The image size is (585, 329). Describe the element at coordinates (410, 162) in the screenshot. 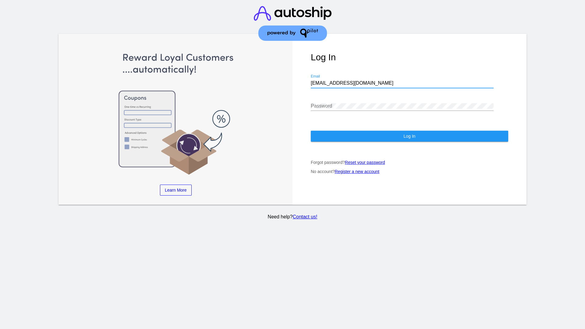

I see `p: Forgot password?` at that location.